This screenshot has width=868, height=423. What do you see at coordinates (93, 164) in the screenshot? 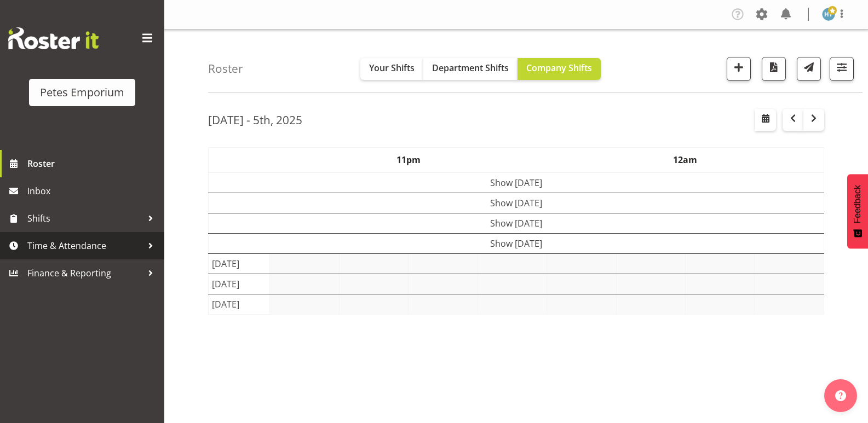
I see `span: Roster` at bounding box center [93, 164].